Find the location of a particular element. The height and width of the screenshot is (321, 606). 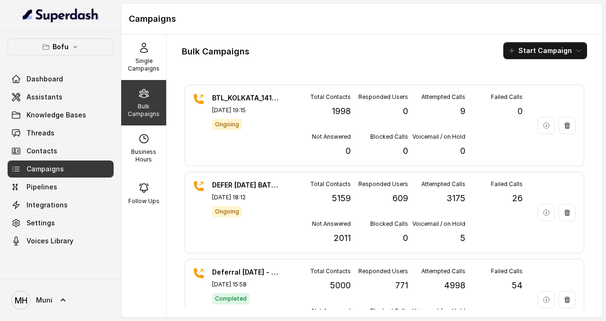

span: Contacts is located at coordinates (42, 151).